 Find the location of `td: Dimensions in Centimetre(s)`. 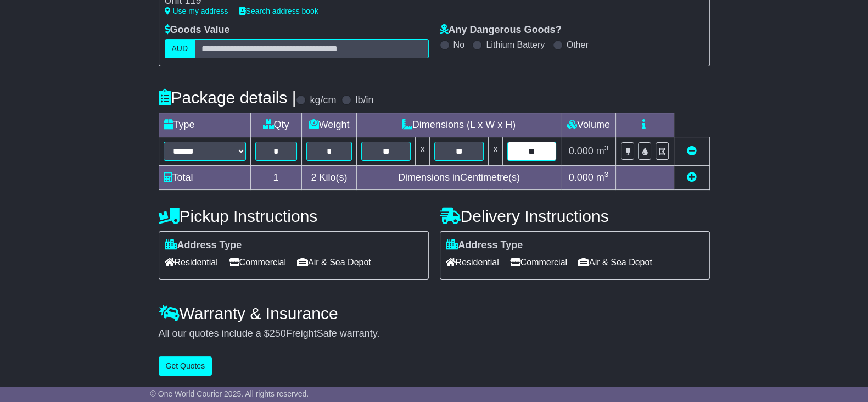

td: Dimensions in Centimetre(s) is located at coordinates (459, 178).